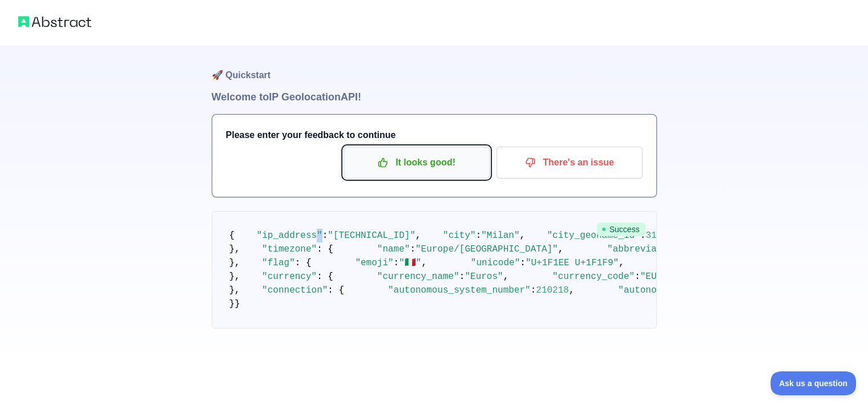  What do you see at coordinates (434, 97) in the screenshot?
I see `h1: Welcome to IP Geolocation API!` at bounding box center [434, 97].